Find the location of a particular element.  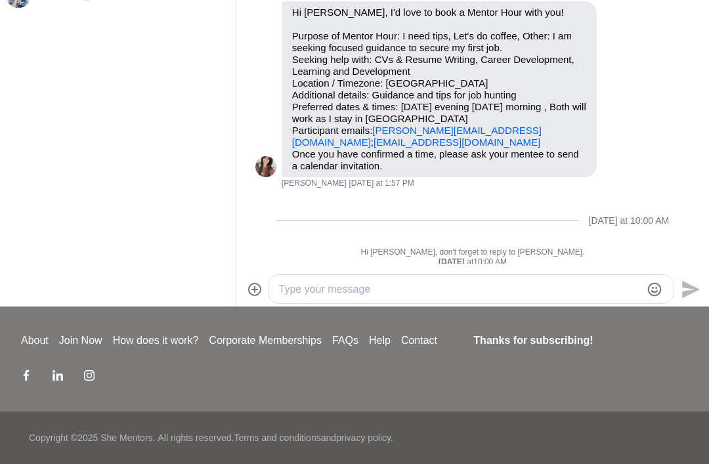

textarea: Type your message is located at coordinates (460, 289).